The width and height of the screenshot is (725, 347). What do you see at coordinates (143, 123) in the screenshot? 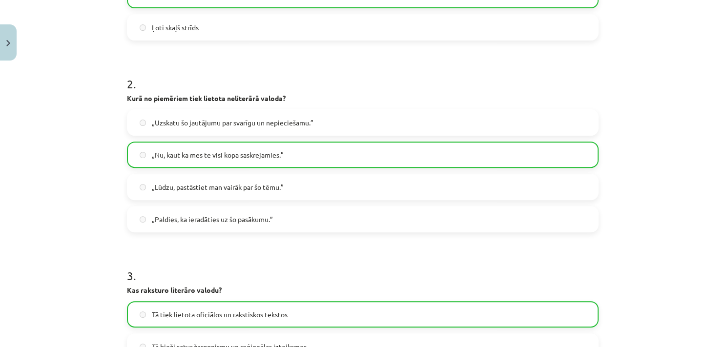
I see `input: „Uzskatu šo jautājumu par svarīgu un nepieciešamu.”` at bounding box center [143, 123].